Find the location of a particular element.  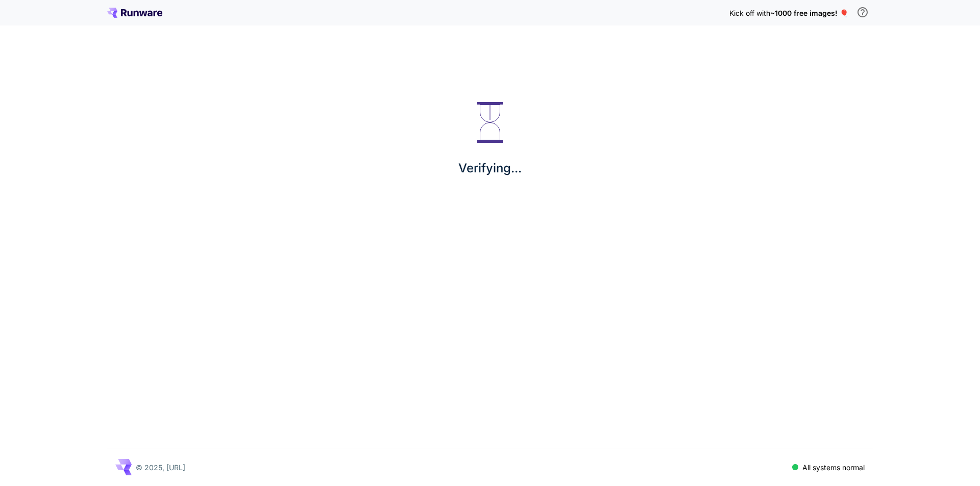

p: Verifying... is located at coordinates (490, 168).